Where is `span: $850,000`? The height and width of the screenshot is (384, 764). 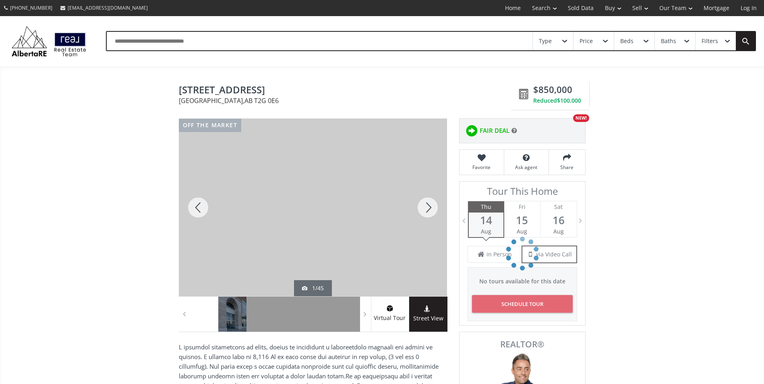 span: $850,000 is located at coordinates (553, 89).